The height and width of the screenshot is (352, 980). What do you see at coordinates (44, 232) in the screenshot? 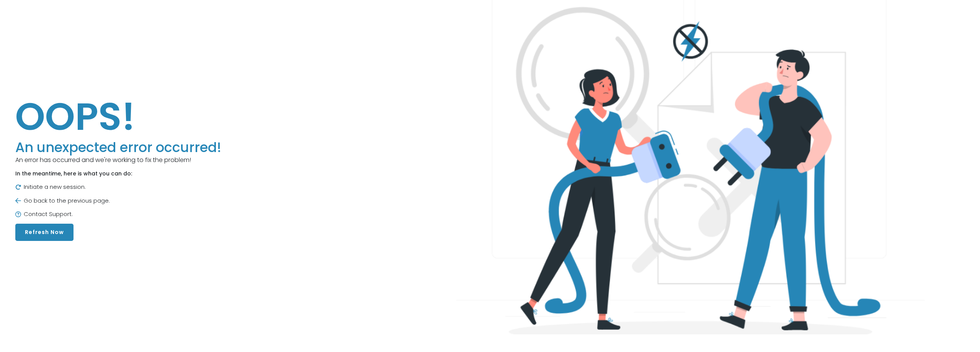
I see `button: Refresh Now` at bounding box center [44, 232].